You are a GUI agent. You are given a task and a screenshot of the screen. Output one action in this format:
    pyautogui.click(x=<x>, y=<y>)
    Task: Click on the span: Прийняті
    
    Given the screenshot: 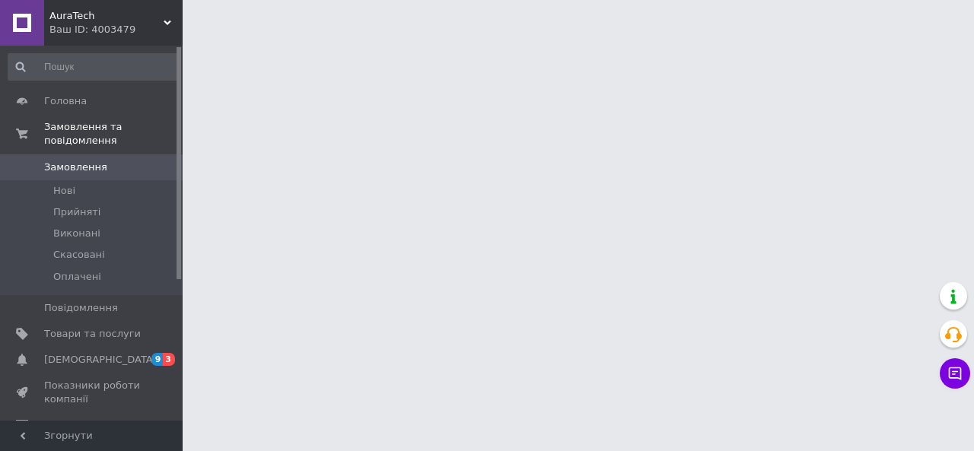 What is the action you would take?
    pyautogui.click(x=77, y=212)
    